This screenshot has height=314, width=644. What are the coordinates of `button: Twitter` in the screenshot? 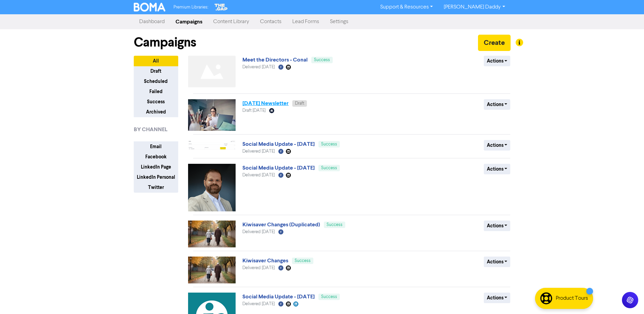 It's located at (156, 187).